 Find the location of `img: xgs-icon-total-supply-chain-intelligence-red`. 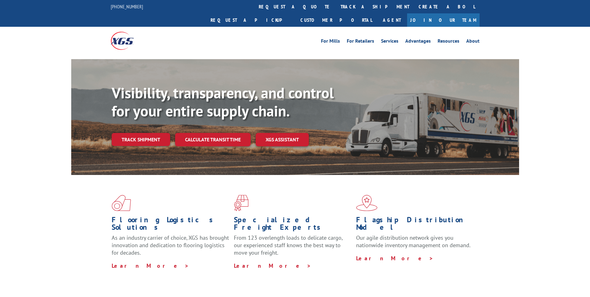

img: xgs-icon-total-supply-chain-intelligence-red is located at coordinates (121, 203).